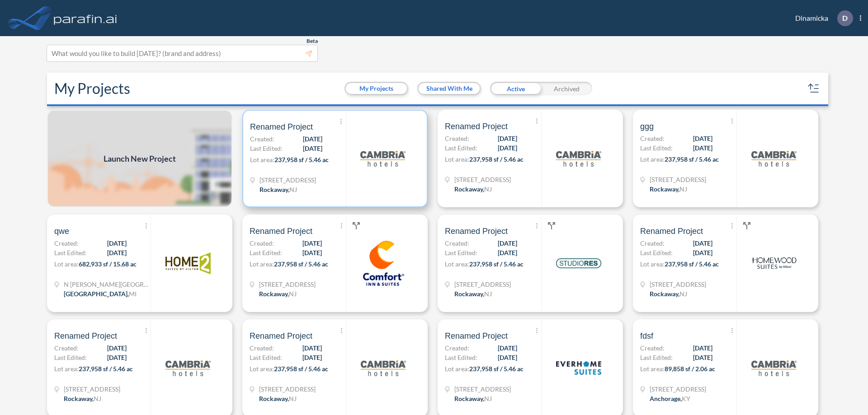 Image resolution: width=868 pixels, height=415 pixels. Describe the element at coordinates (376, 88) in the screenshot. I see `button: My Projects` at that location.